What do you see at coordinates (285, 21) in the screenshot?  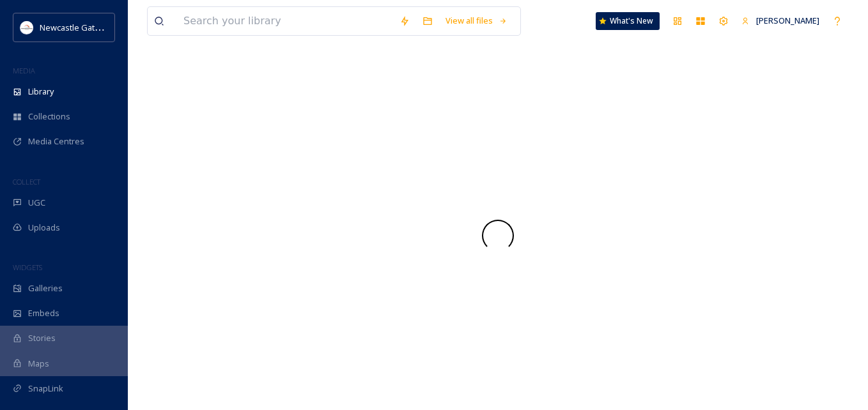 I see `input: Search your library` at bounding box center [285, 21].